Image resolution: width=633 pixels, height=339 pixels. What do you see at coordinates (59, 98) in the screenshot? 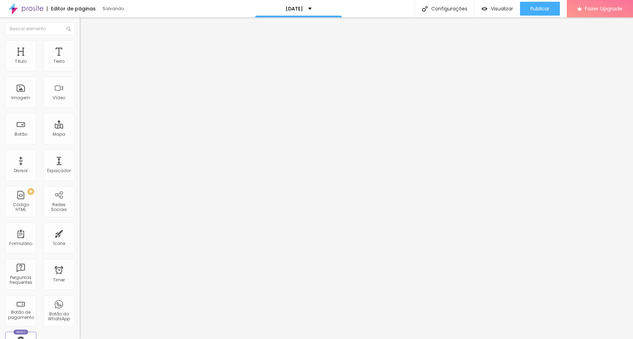
I see `div: Vídeo` at bounding box center [59, 98].